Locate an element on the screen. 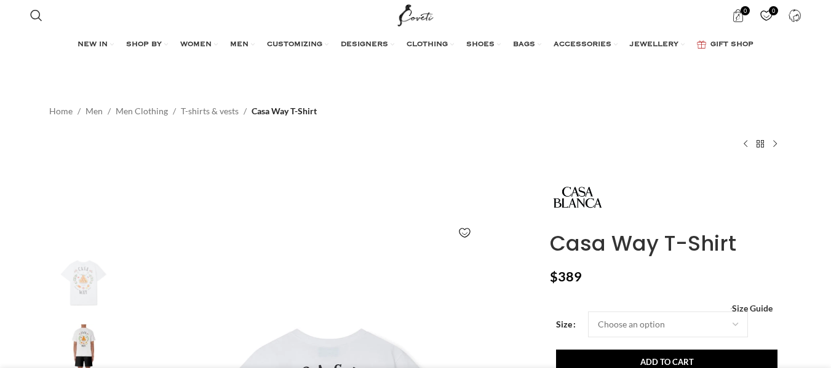 The height and width of the screenshot is (368, 831). a: Next product is located at coordinates (775, 144).